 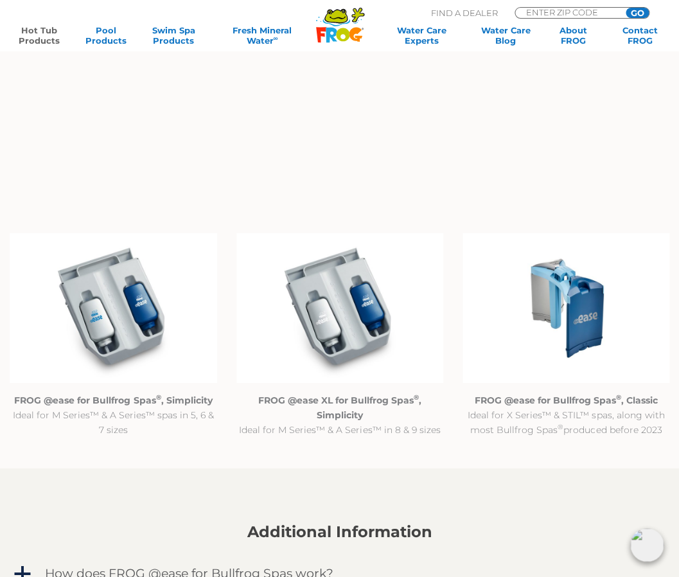 I want to click on a: PoolProducts, so click(x=106, y=35).